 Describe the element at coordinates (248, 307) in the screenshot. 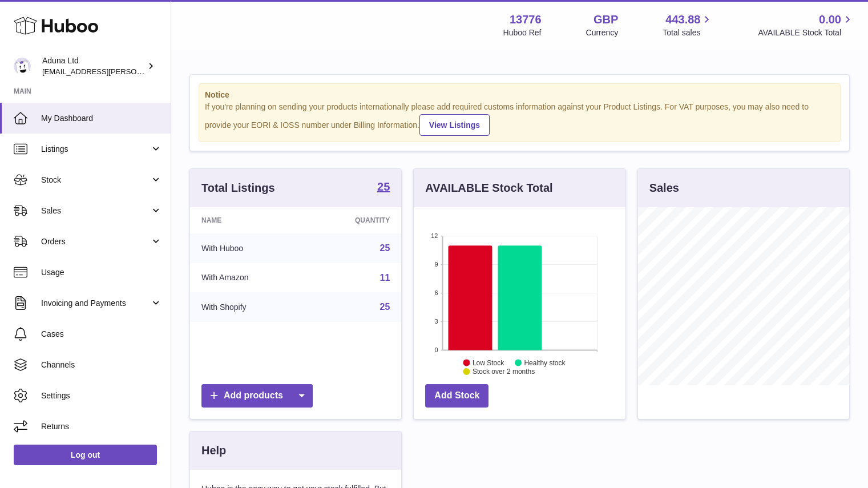

I see `td: With Shopify` at that location.